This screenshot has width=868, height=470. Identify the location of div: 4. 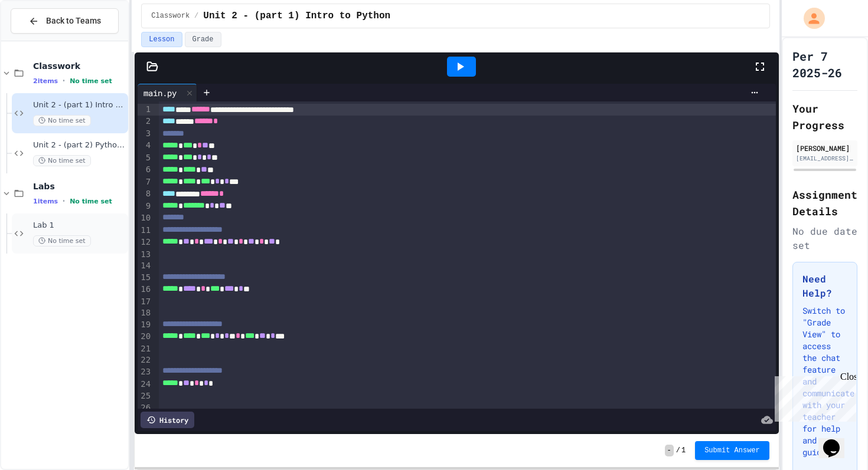
(144, 146).